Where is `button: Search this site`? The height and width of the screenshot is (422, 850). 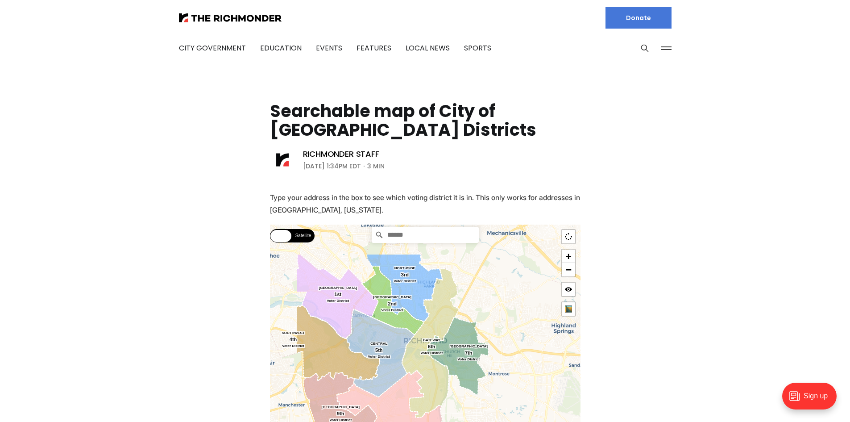
button: Search this site is located at coordinates (645, 48).